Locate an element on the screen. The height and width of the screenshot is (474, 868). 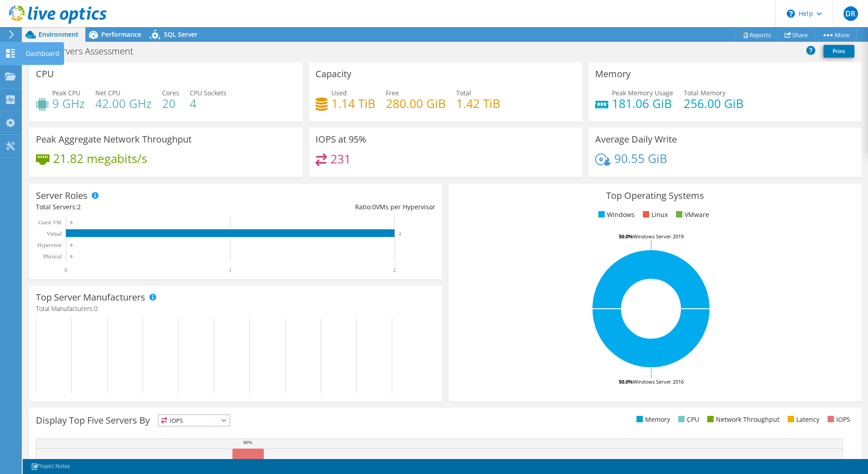
span: Peak CPU is located at coordinates (66, 93).